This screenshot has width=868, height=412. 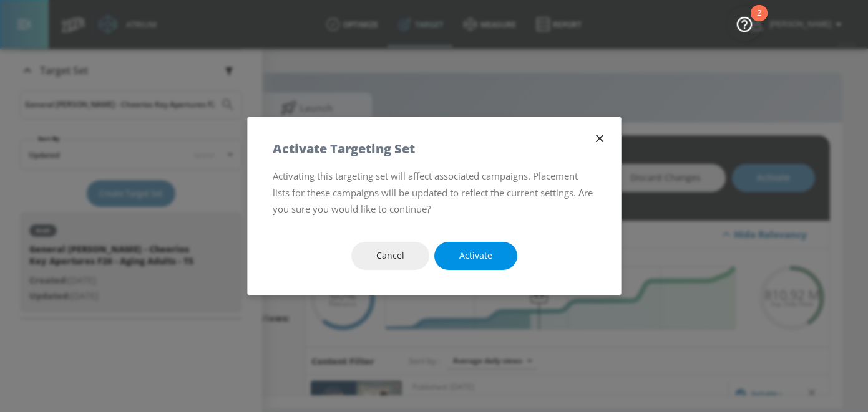 I want to click on span: Cancel, so click(x=390, y=256).